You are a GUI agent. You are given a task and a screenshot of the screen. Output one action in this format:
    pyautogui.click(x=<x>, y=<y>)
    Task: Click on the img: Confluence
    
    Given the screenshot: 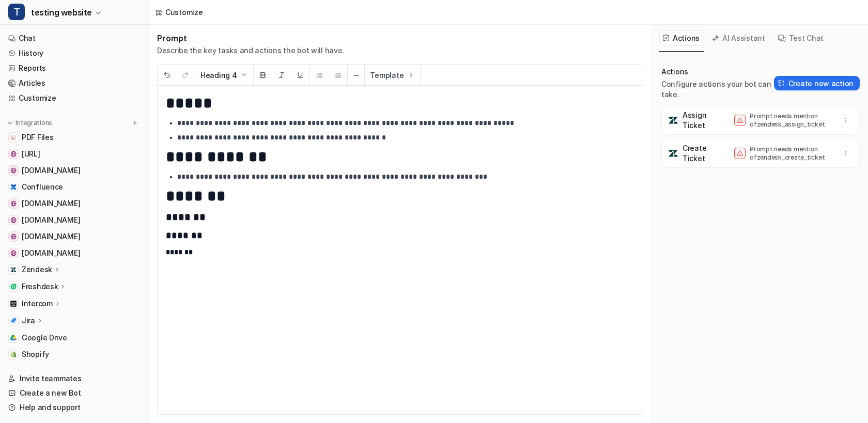 What is the action you would take?
    pyautogui.click(x=13, y=188)
    